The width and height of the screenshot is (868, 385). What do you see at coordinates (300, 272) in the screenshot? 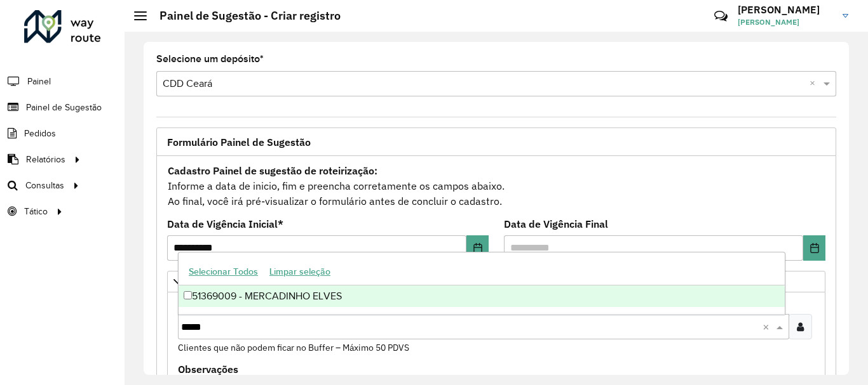
I see `button: Limpar seleção` at bounding box center [300, 272].